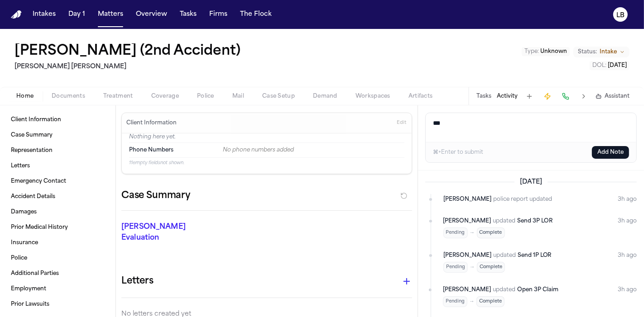 This screenshot has height=317, width=644. I want to click on a: Police, so click(58, 258).